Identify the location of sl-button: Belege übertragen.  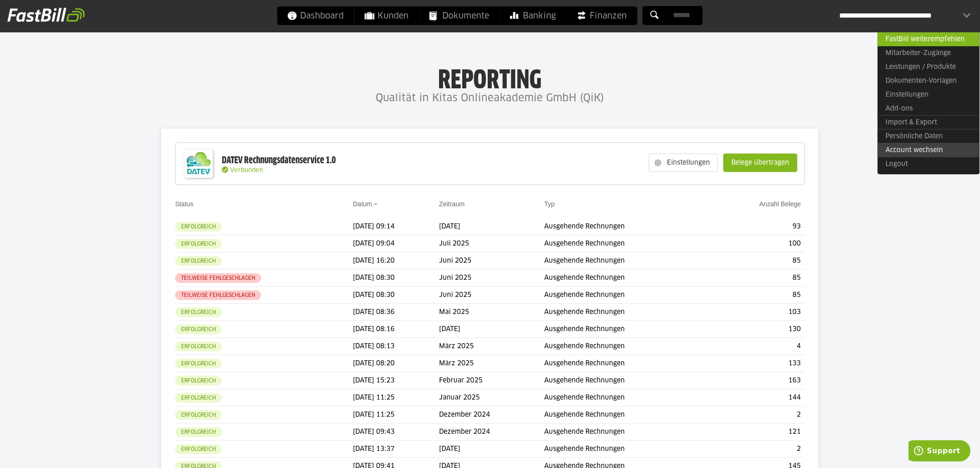
(760, 163).